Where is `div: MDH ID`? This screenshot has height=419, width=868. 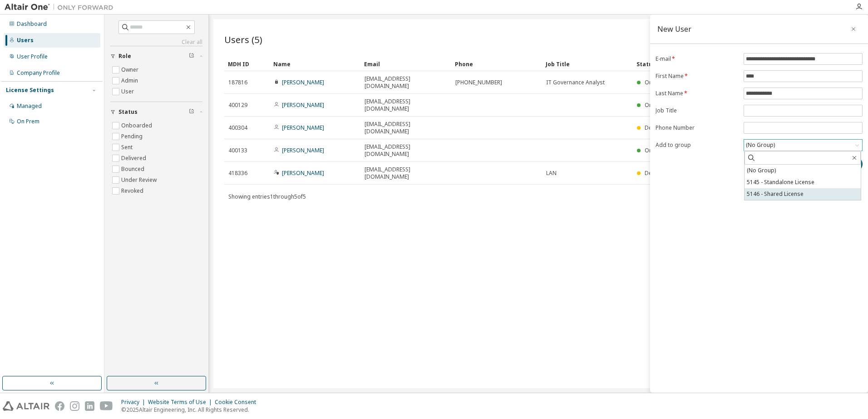 div: MDH ID is located at coordinates (247, 64).